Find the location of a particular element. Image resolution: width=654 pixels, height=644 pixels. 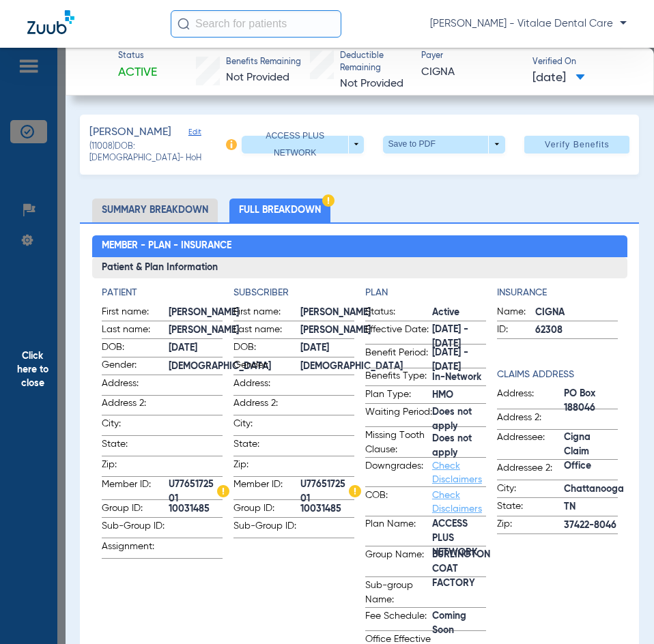

span: Missing Tooth Clause: is located at coordinates (399, 443).